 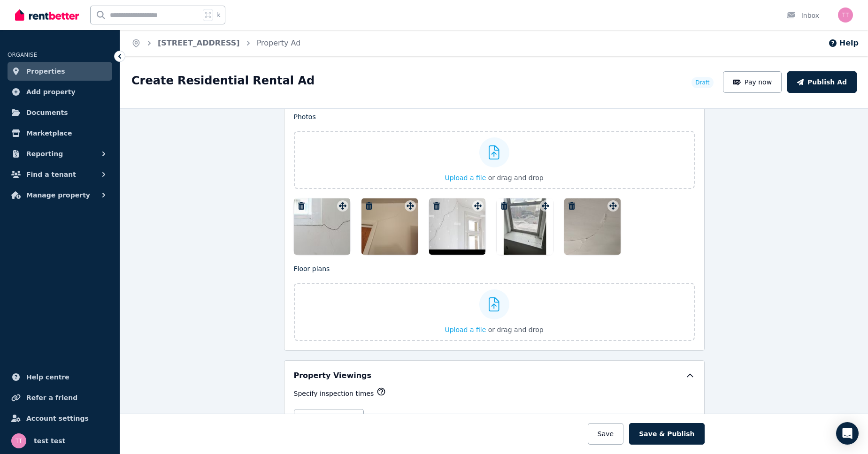 What do you see at coordinates (47, 113) in the screenshot?
I see `span: Documents` at bounding box center [47, 113].